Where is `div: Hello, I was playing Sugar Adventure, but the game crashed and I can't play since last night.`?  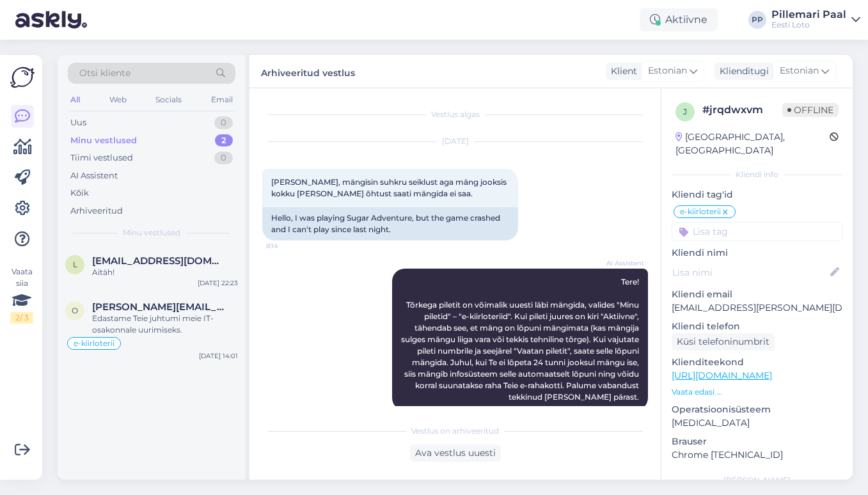
div: Hello, I was playing Sugar Adventure, but the game crashed and I can't play since last night. is located at coordinates (390, 224).